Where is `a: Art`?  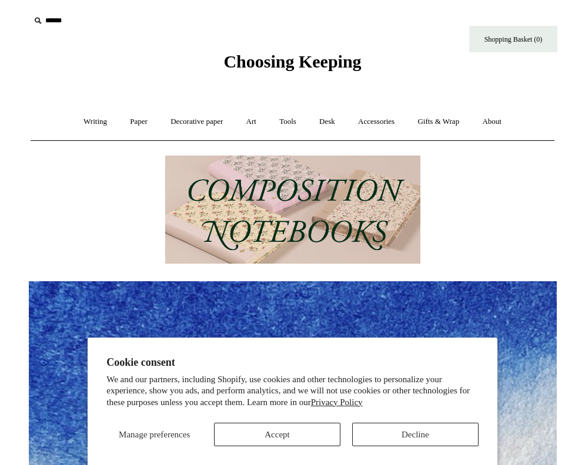 a: Art is located at coordinates (251, 122).